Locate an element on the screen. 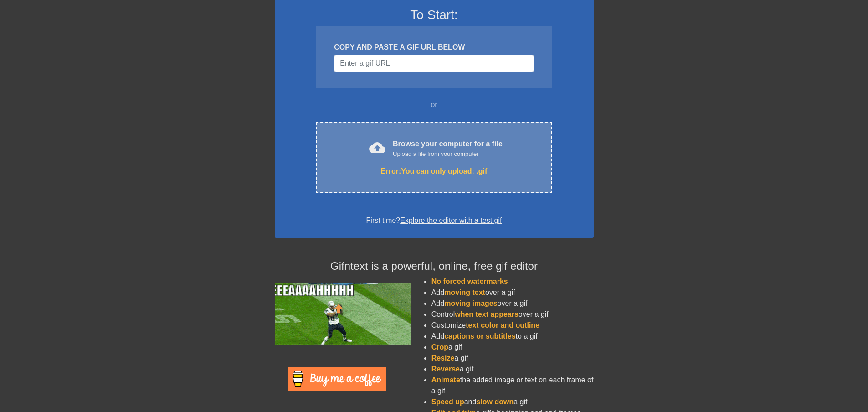 The width and height of the screenshot is (868, 412). li: Customize is located at coordinates (512, 325).